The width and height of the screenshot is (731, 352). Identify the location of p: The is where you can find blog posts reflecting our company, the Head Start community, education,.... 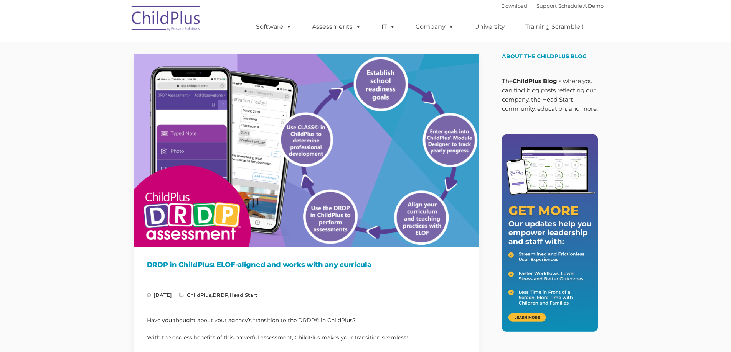
(550, 95).